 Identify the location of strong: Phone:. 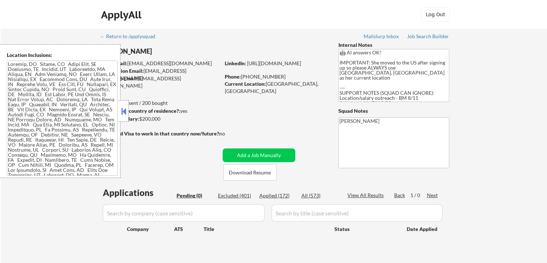
(233, 76).